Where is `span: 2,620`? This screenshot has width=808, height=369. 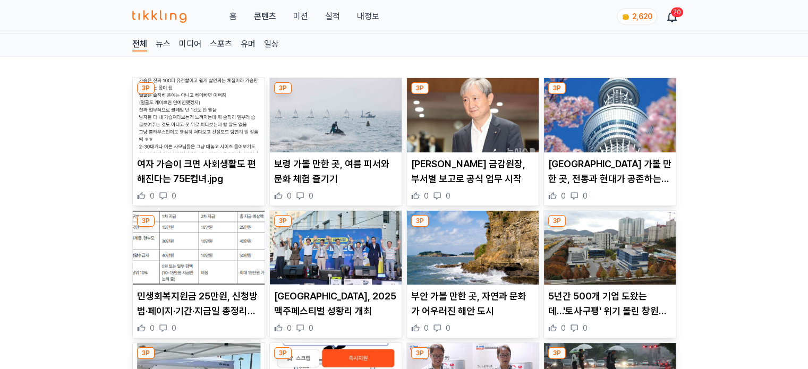 span: 2,620 is located at coordinates (642, 16).